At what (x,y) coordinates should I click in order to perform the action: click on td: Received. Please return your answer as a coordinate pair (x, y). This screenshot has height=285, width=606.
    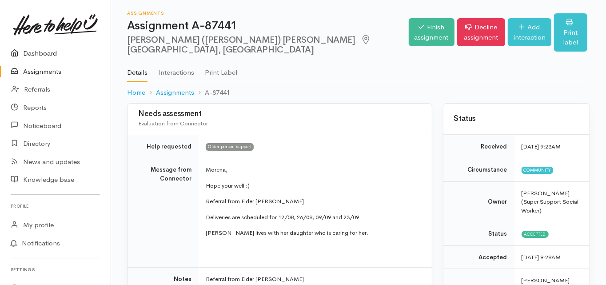
    Looking at the image, I should click on (479, 146).